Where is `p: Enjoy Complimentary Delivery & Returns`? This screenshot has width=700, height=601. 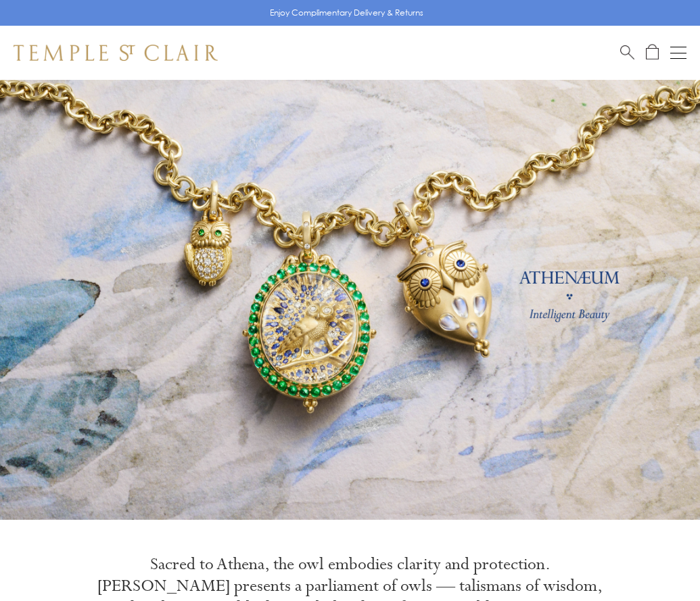
p: Enjoy Complimentary Delivery & Returns is located at coordinates (347, 13).